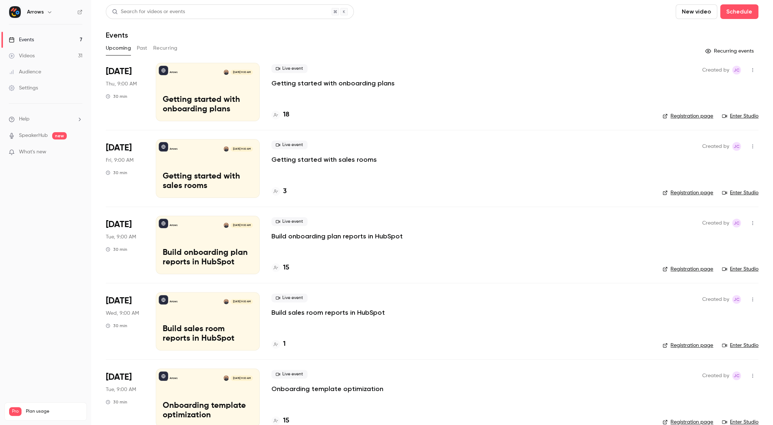 Image resolution: width=773 pixels, height=425 pixels. Describe the element at coordinates (35, 12) in the screenshot. I see `h6: Arrows` at that location.